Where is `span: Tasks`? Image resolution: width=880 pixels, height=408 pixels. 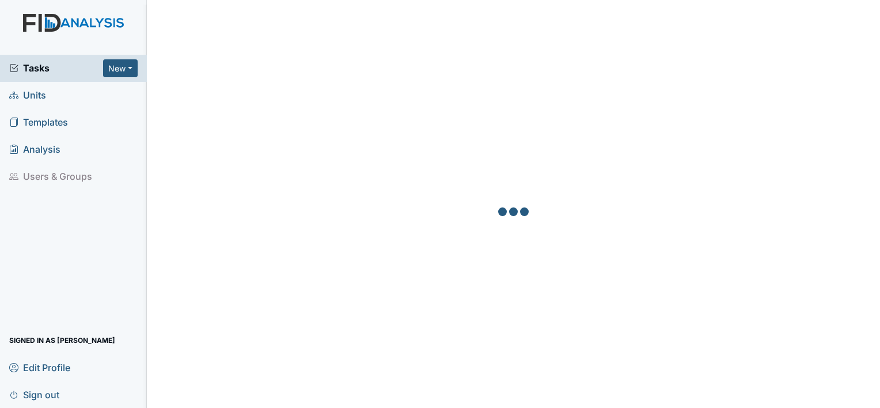 span: Tasks is located at coordinates (56, 68).